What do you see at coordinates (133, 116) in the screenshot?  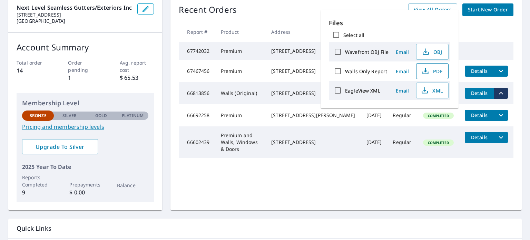 I see `p: Platinum` at bounding box center [133, 116].